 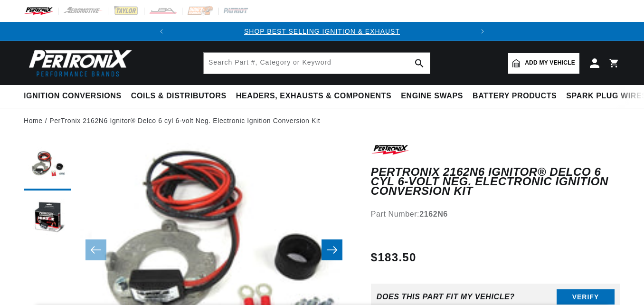 I want to click on button: Load image 2 in gallery view, so click(x=47, y=219).